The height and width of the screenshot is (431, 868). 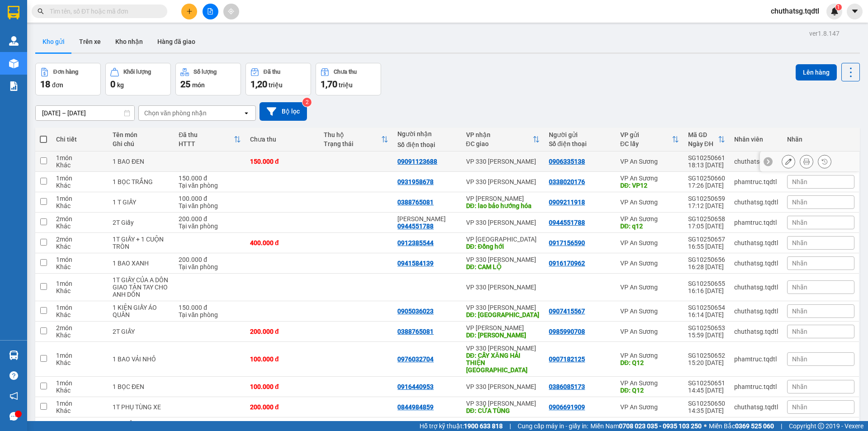 What do you see at coordinates (416, 263) in the screenshot?
I see `div: 0941584139` at bounding box center [416, 263].